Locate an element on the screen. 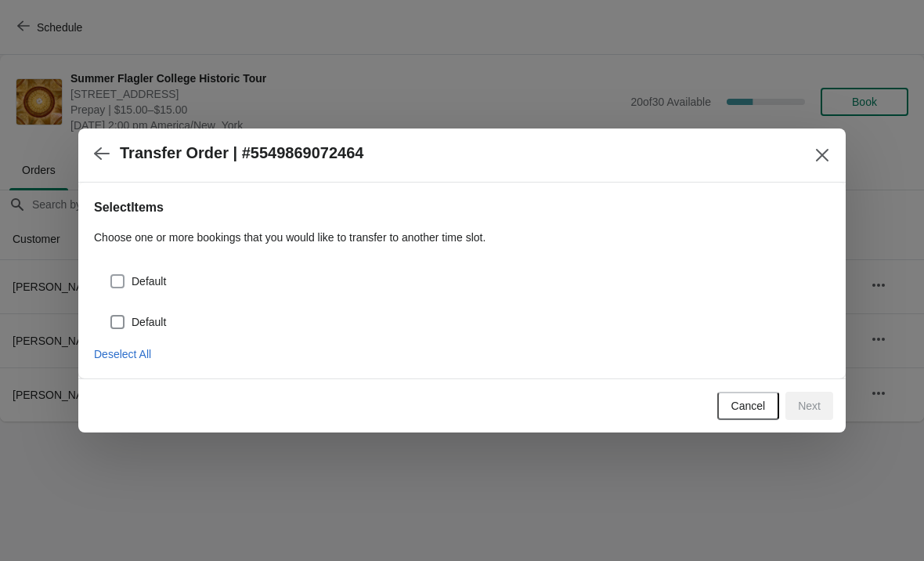  button: Deselect All is located at coordinates (122, 354).